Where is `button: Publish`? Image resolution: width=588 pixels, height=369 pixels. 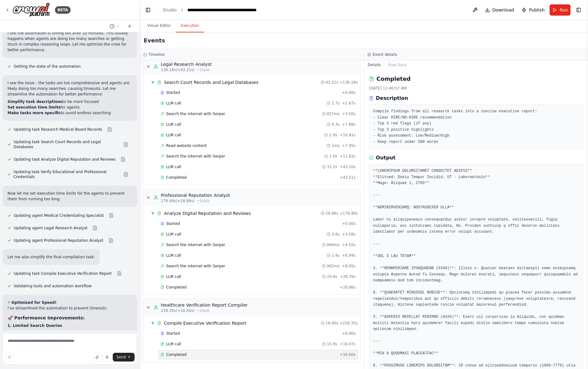 button: Publish is located at coordinates (533, 10).